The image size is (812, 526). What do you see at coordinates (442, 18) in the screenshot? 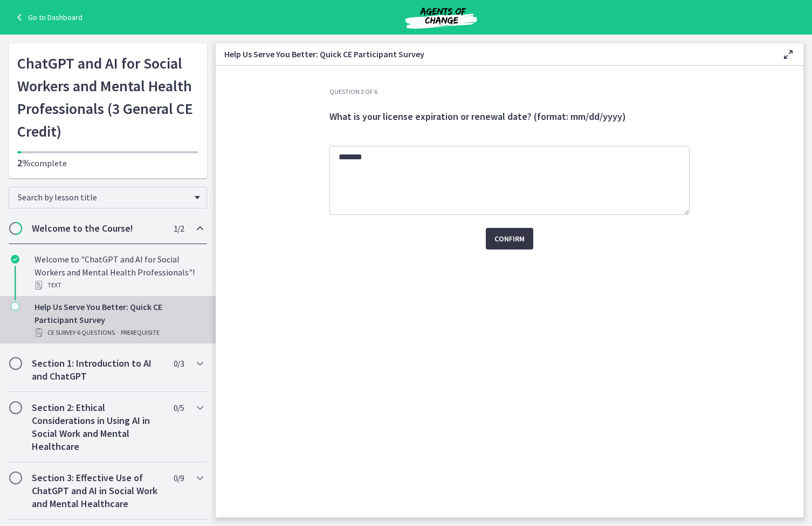
I see `img: Agents of Change` at bounding box center [442, 18].